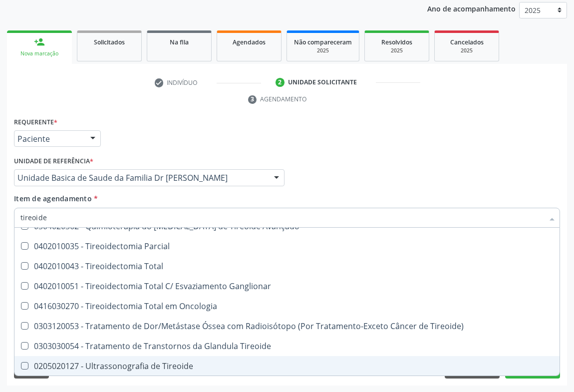  What do you see at coordinates (287, 366) in the screenshot?
I see `div: 0205020127 - Ultrassonografia de Tireoide` at bounding box center [287, 366].